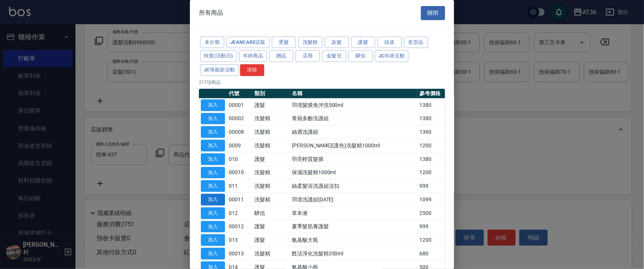 The width and height of the screenshot is (644, 269). Describe the element at coordinates (240, 105) in the screenshot. I see `td: 00001` at that location.